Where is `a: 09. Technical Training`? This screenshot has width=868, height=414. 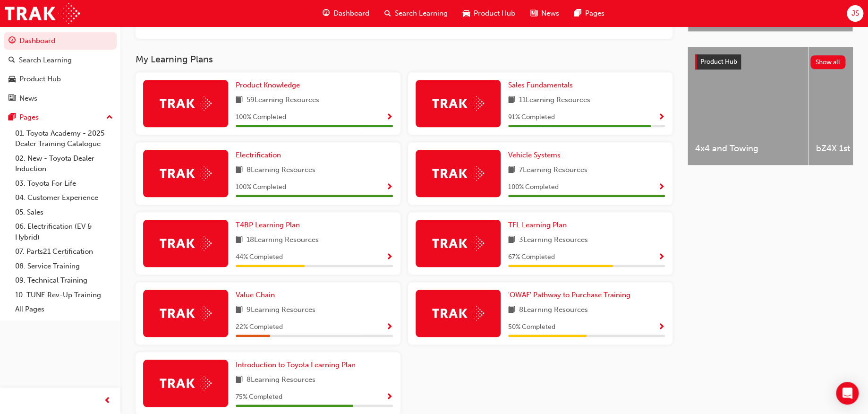 a: 09. Technical Training is located at coordinates (64, 280).